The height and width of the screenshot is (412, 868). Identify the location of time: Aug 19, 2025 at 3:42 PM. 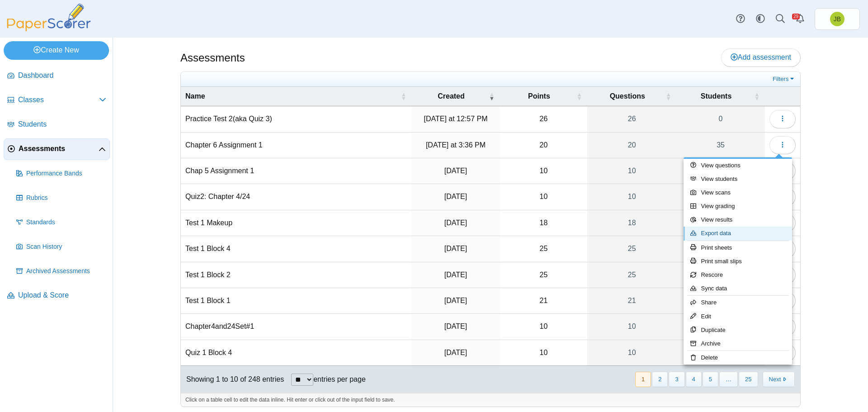
(456, 300).